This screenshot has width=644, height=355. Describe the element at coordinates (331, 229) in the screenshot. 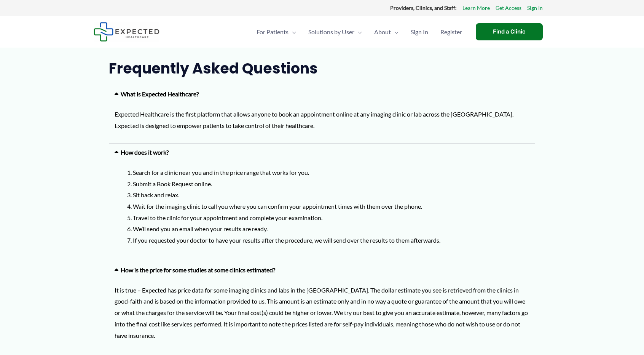

I see `li: We’ll send you an email when your results are ready.` at that location.